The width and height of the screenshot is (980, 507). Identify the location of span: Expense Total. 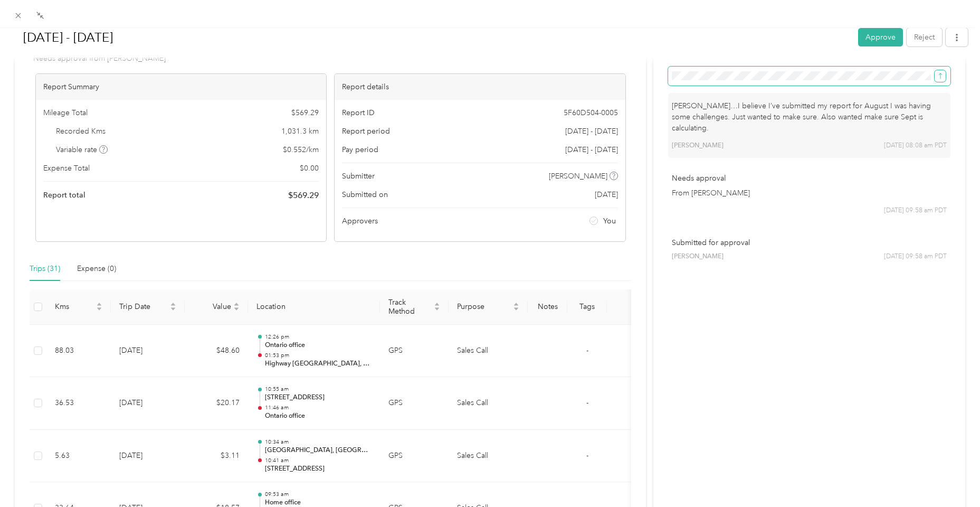
(67, 168).